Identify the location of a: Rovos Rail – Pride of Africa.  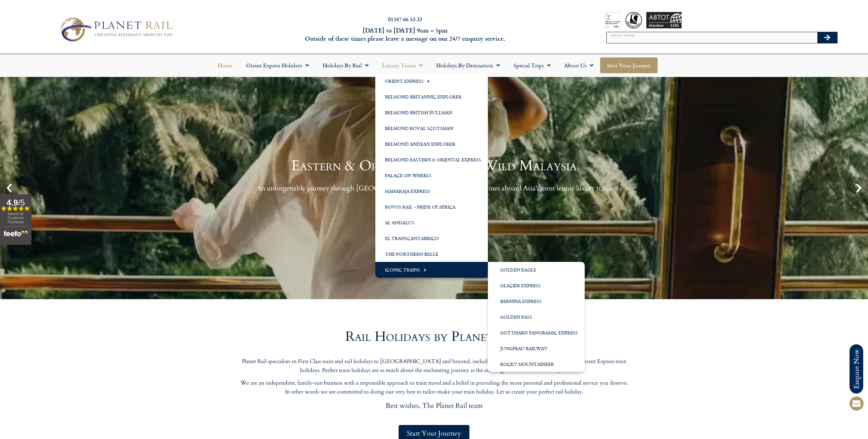
(431, 207).